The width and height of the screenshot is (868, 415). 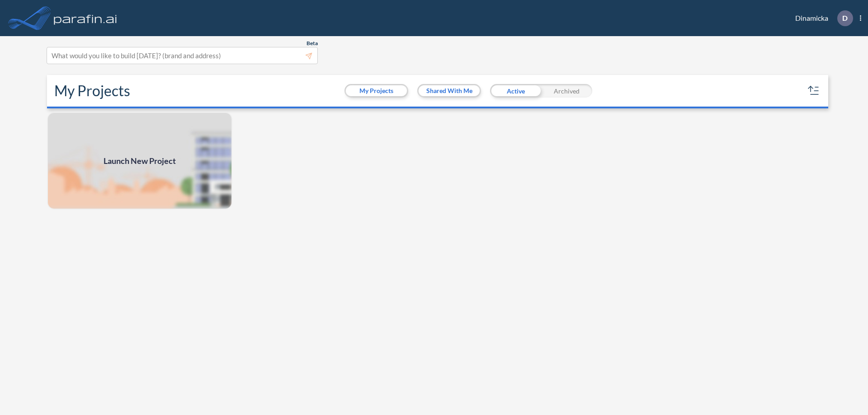 I want to click on img: logo, so click(x=86, y=18).